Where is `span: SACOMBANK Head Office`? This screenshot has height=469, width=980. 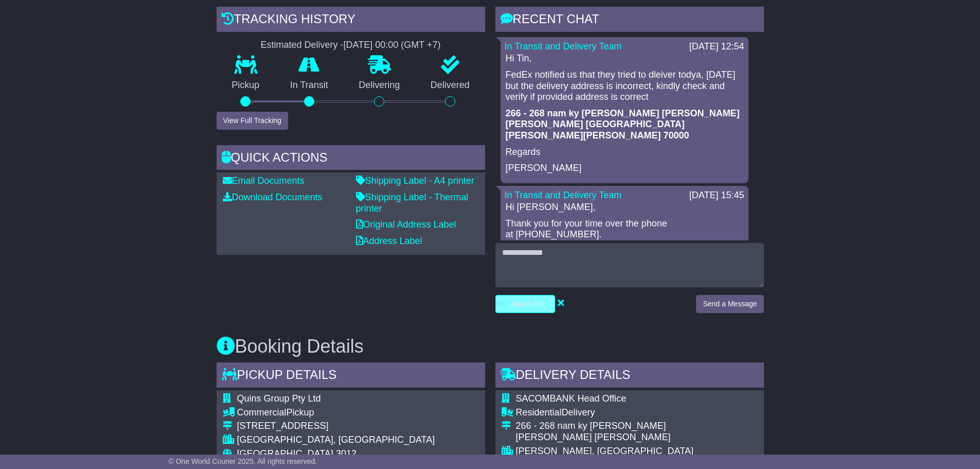
span: SACOMBANK Head Office is located at coordinates (571, 398).